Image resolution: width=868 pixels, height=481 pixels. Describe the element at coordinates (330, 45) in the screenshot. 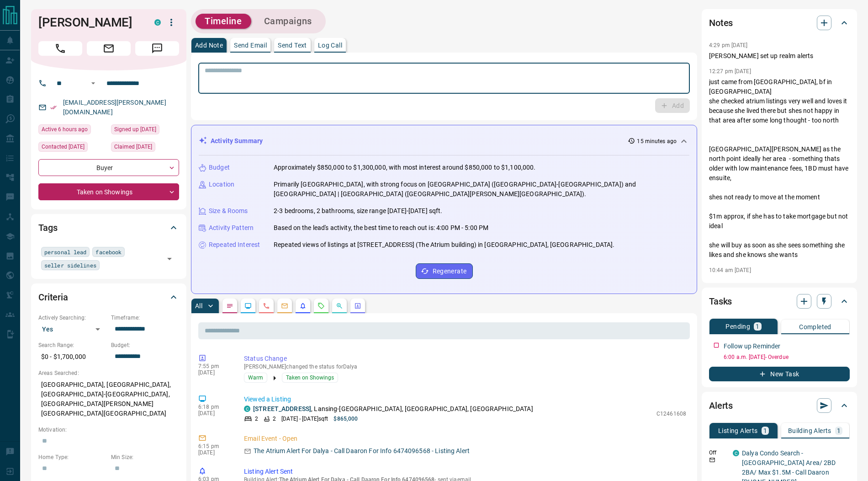

I see `p: Log Call` at that location.